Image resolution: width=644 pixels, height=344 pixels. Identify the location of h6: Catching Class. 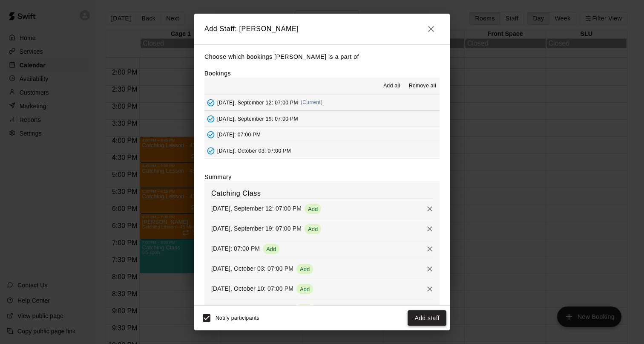
(322, 194).